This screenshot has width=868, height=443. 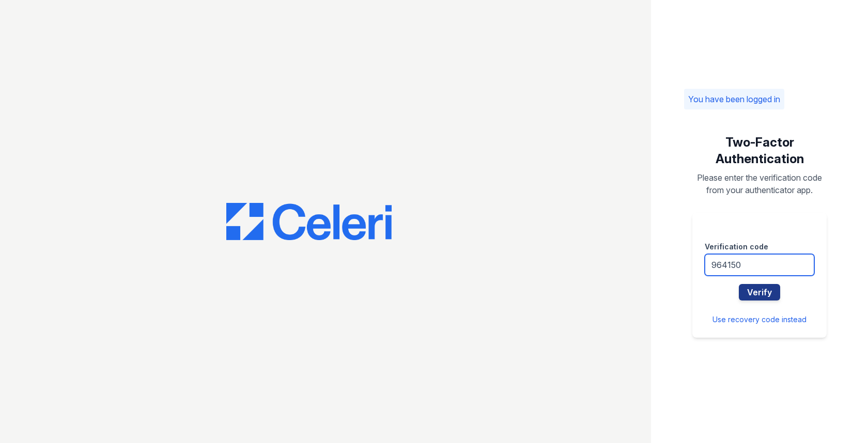 What do you see at coordinates (759, 292) in the screenshot?
I see `button: Verify` at bounding box center [759, 292].